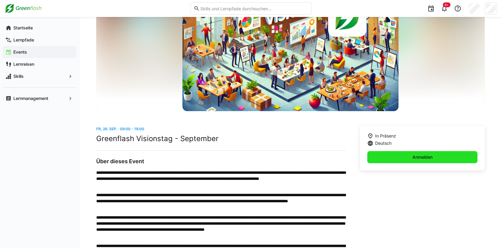 The image size is (502, 248). I want to click on span: 9+, so click(446, 5).